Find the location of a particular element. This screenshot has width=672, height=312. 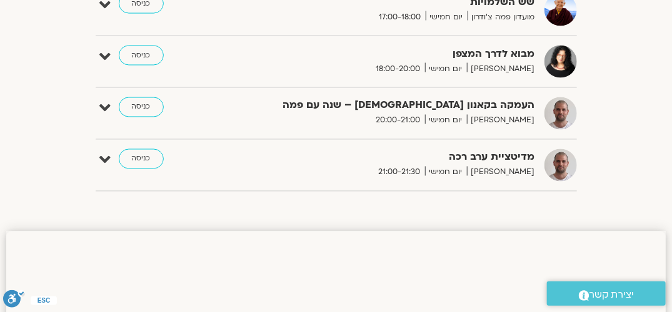

strong: מדיטציית ערב רכה is located at coordinates (400, 157).